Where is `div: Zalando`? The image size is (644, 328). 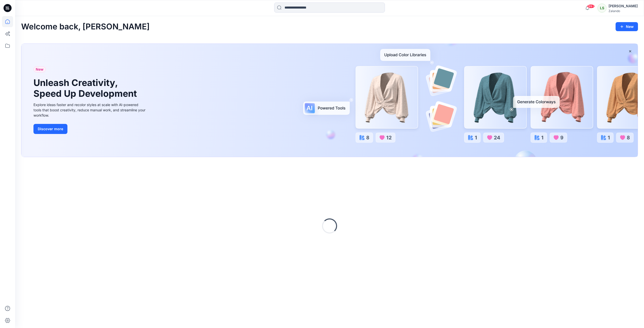 div: Zalando is located at coordinates (623, 11).